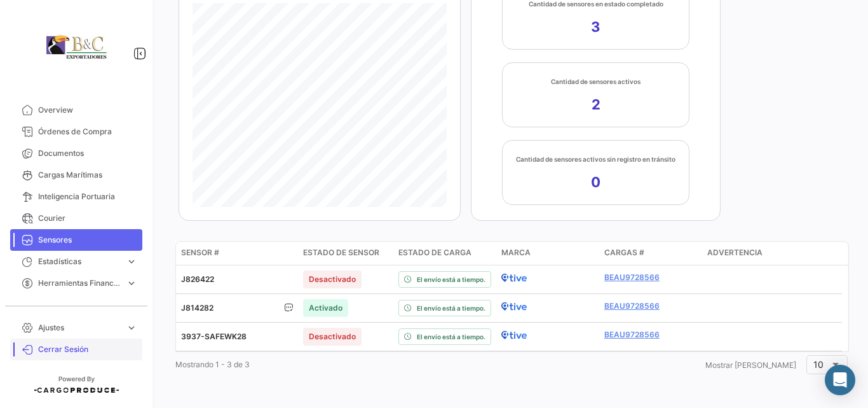 The image size is (868, 408). What do you see at coordinates (289, 253) in the screenshot?
I see `datatable-header-cell: Has Logs` at bounding box center [289, 253].